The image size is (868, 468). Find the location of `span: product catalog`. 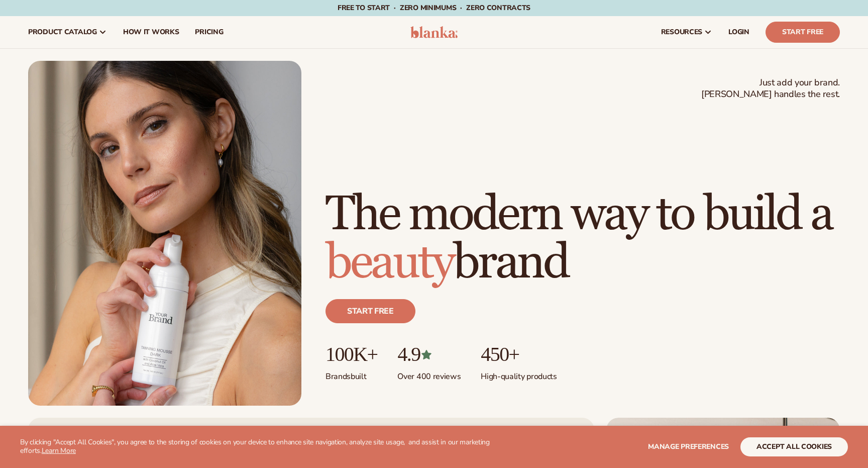

span: product catalog is located at coordinates (62, 32).